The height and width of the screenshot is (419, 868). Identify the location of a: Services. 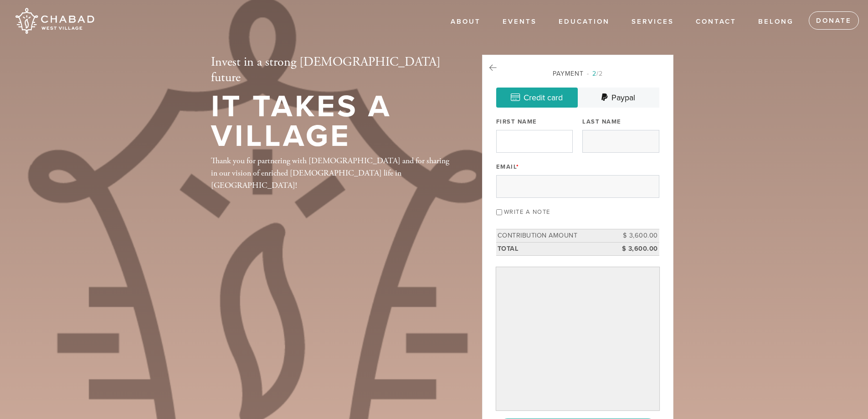
(653, 22).